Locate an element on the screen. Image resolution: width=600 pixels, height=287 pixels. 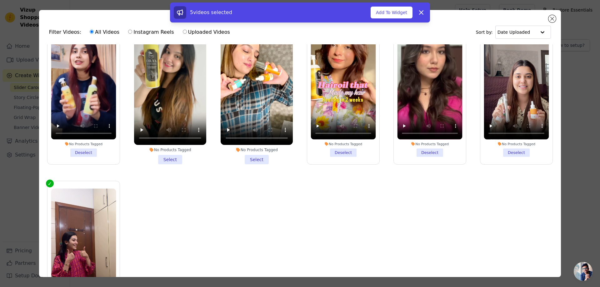
label: Instagram Reels is located at coordinates (151, 32).